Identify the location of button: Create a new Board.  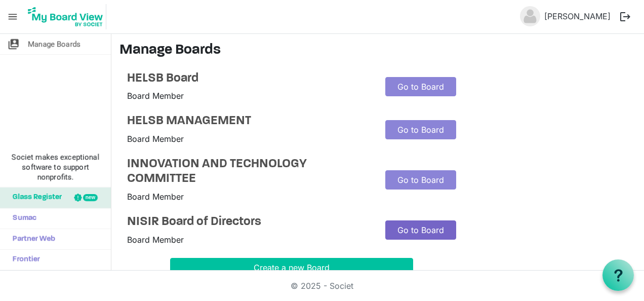
(292, 267).